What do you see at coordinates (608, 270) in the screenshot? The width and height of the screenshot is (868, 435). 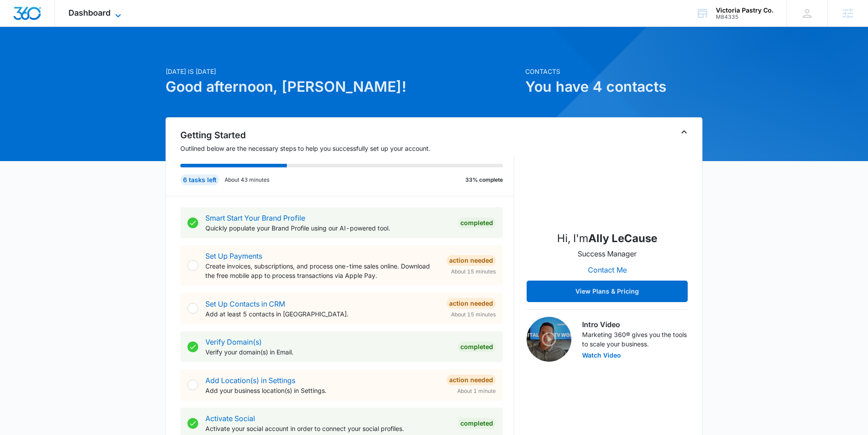 I see `button: Contact Me` at bounding box center [608, 270].